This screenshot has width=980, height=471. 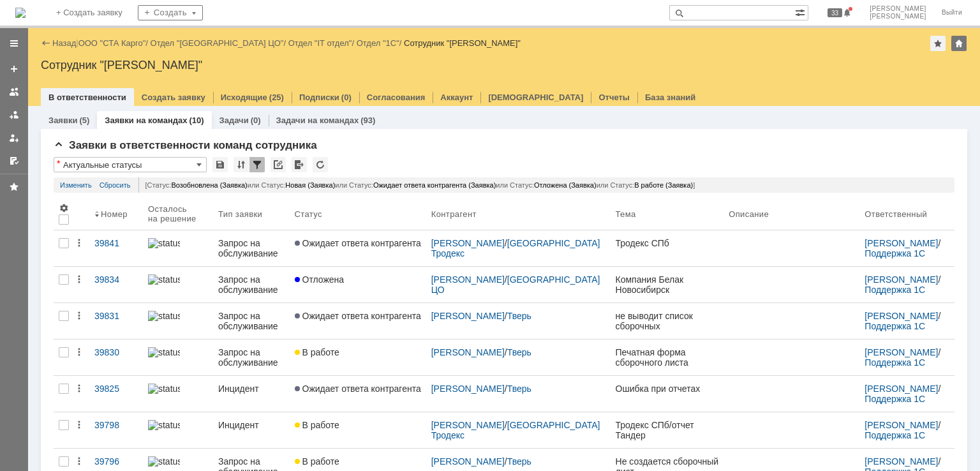 I want to click on div: (5), so click(x=84, y=120).